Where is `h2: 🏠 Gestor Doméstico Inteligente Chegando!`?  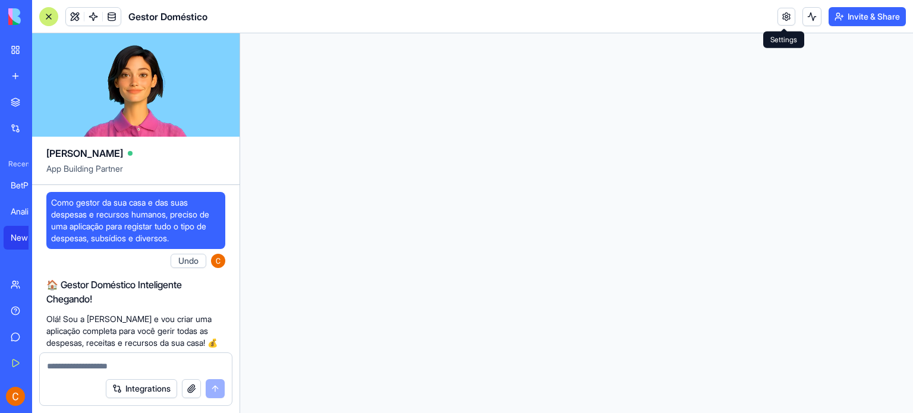
h2: 🏠 Gestor Doméstico Inteligente Chegando! is located at coordinates (136, 292).